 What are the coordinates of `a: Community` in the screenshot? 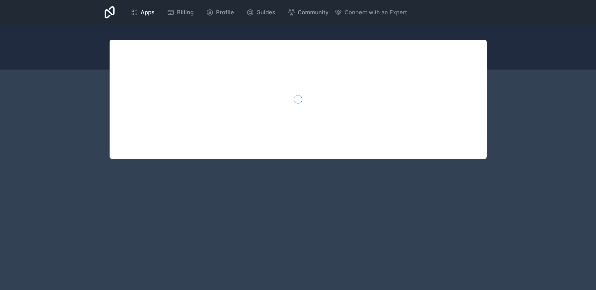 It's located at (308, 12).